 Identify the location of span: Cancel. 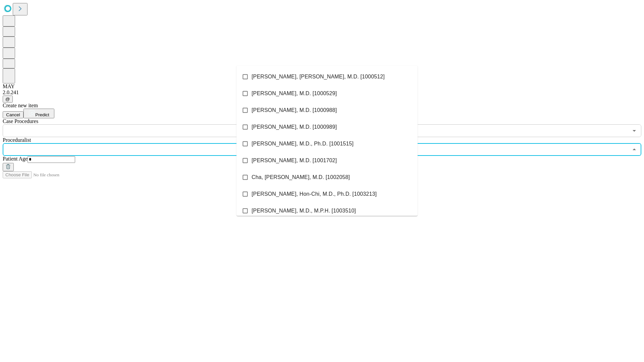
(13, 115).